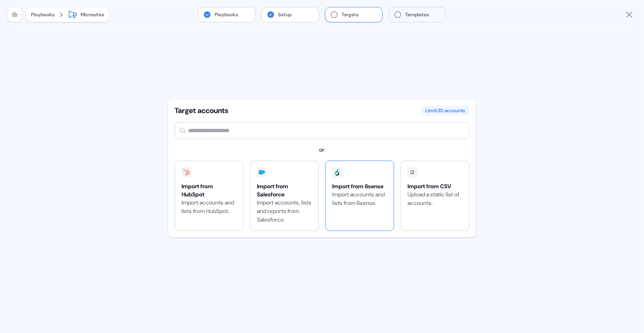 This screenshot has width=644, height=333. Describe the element at coordinates (359, 195) in the screenshot. I see `button: Import from 6senseImport accounts and lists from 6sense.` at that location.